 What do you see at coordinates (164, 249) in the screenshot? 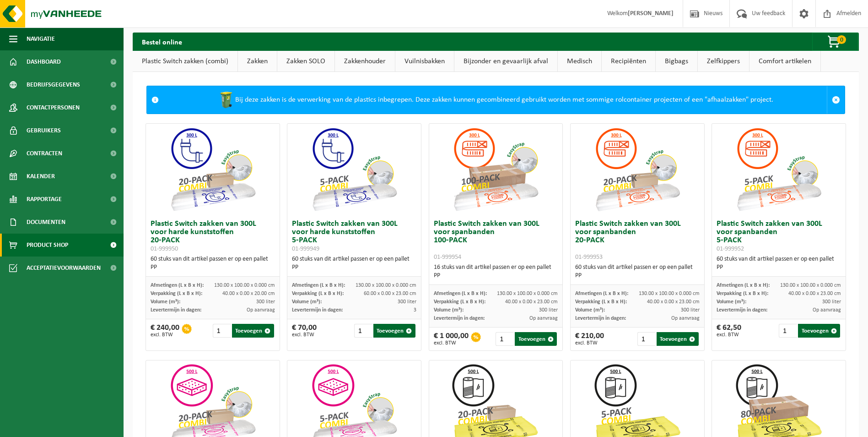
I see `span: 01-999950` at bounding box center [164, 249].